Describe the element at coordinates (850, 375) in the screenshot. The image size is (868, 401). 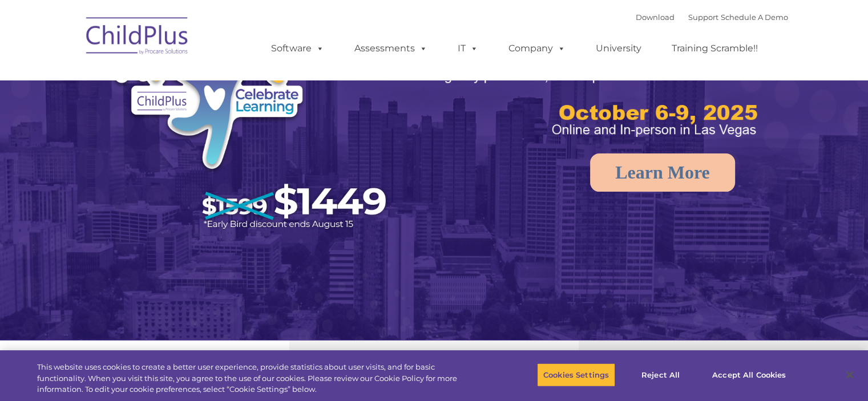
I see `button: Close` at that location.